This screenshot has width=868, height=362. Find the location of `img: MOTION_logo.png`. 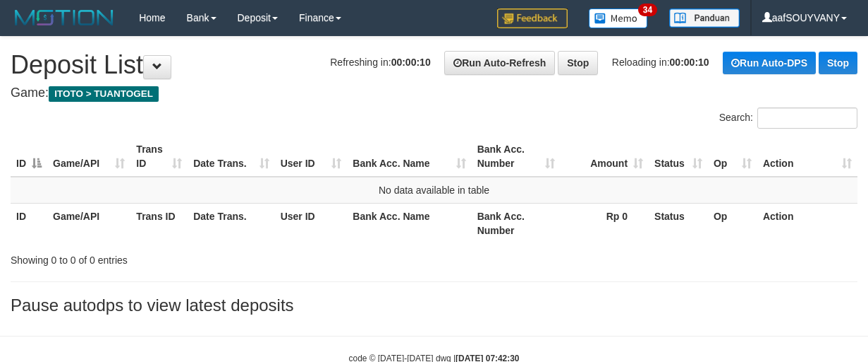

img: MOTION_logo.png is located at coordinates (64, 18).